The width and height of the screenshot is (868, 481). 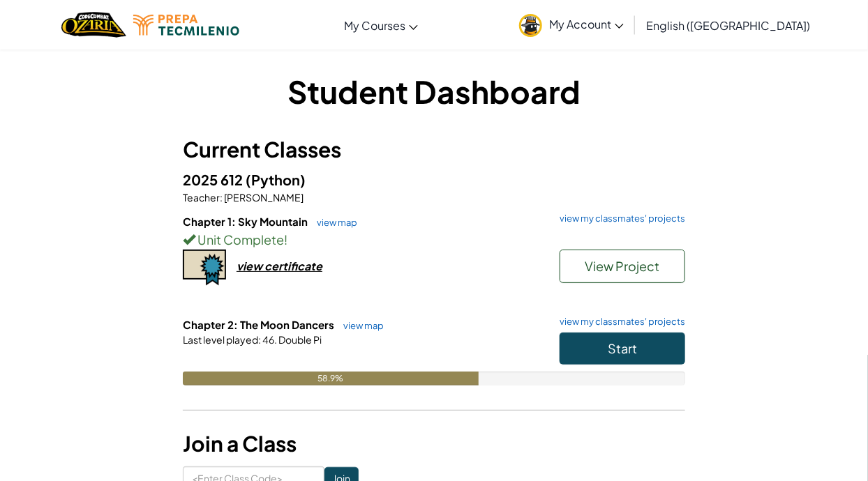 I want to click on img: Tecmilenio logo, so click(x=186, y=25).